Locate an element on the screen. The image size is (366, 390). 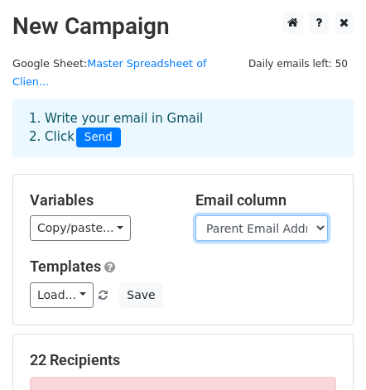
h2: New Campaign is located at coordinates (183, 26).